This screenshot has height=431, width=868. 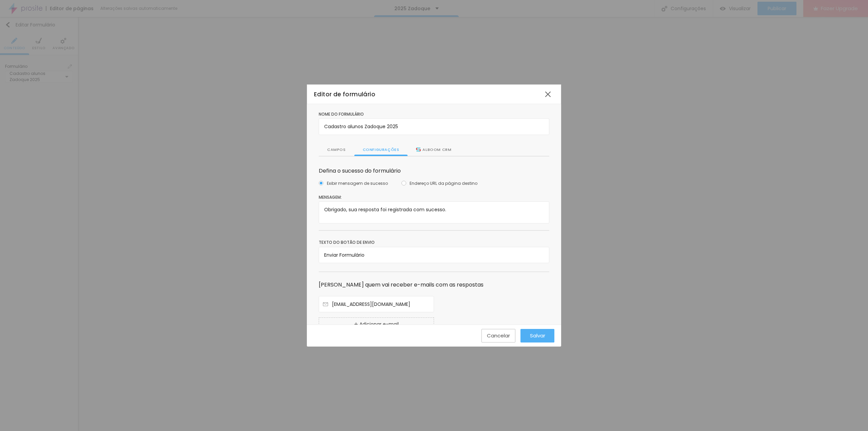 What do you see at coordinates (321, 183) in the screenshot?
I see `input: Exibir mensagem de sucesso` at bounding box center [321, 183].